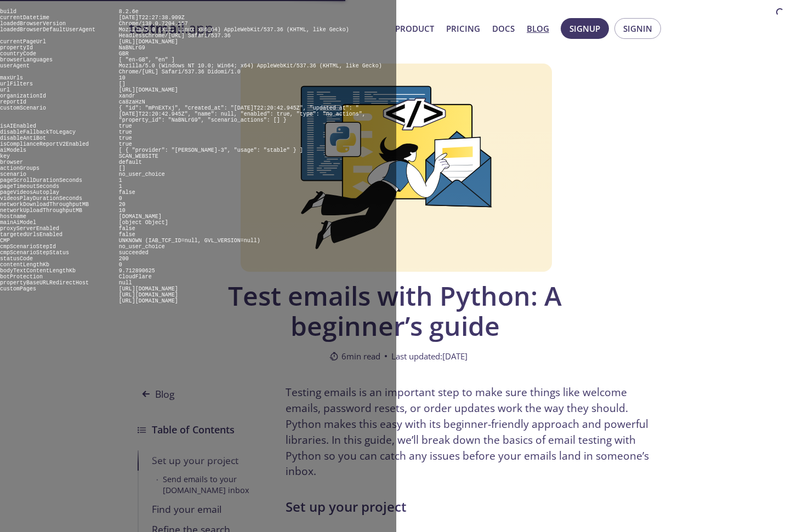 This screenshot has height=532, width=792. I want to click on button: Signup, so click(585, 29).